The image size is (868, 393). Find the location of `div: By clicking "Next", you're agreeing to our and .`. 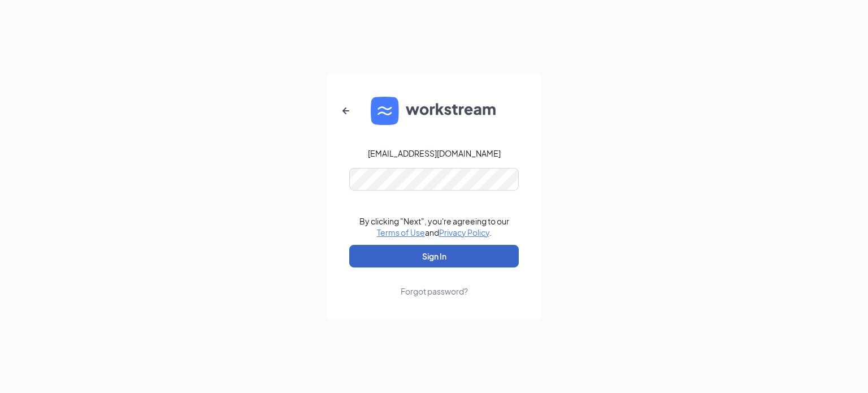

div: By clicking "Next", you're agreeing to our and . is located at coordinates (434, 226).